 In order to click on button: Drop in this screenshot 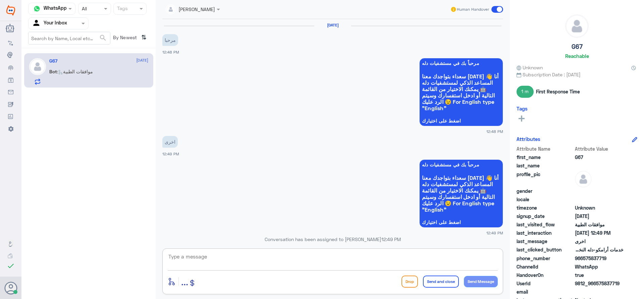, I will do `click(410, 282)`.